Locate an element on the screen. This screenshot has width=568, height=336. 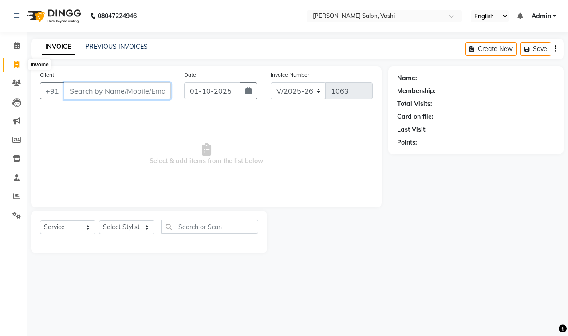
button: +91 is located at coordinates (52, 91).